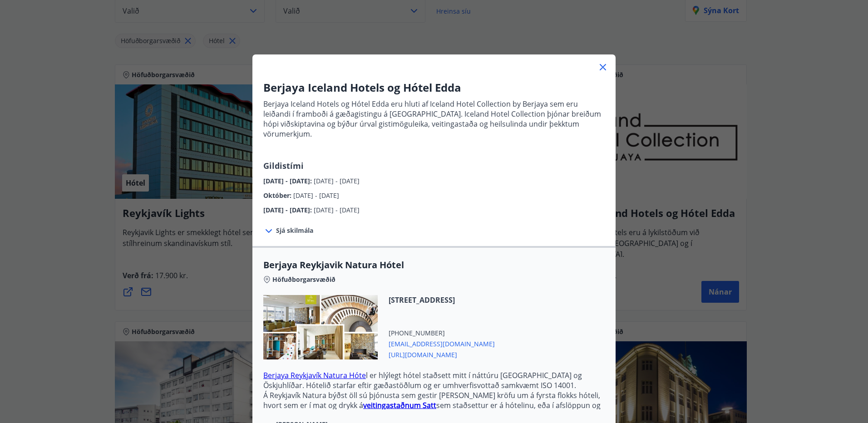 The width and height of the screenshot is (868, 423). I want to click on span: Sjá skilmála, so click(295, 230).